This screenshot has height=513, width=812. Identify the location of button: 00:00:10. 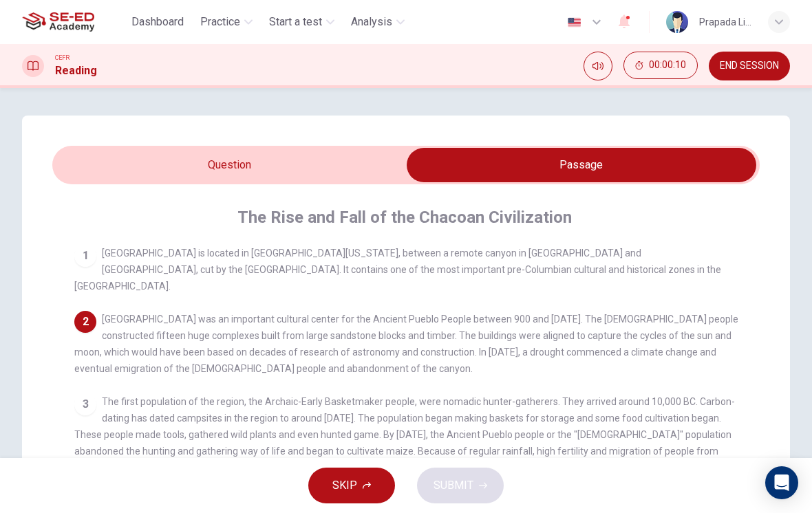
(661, 66).